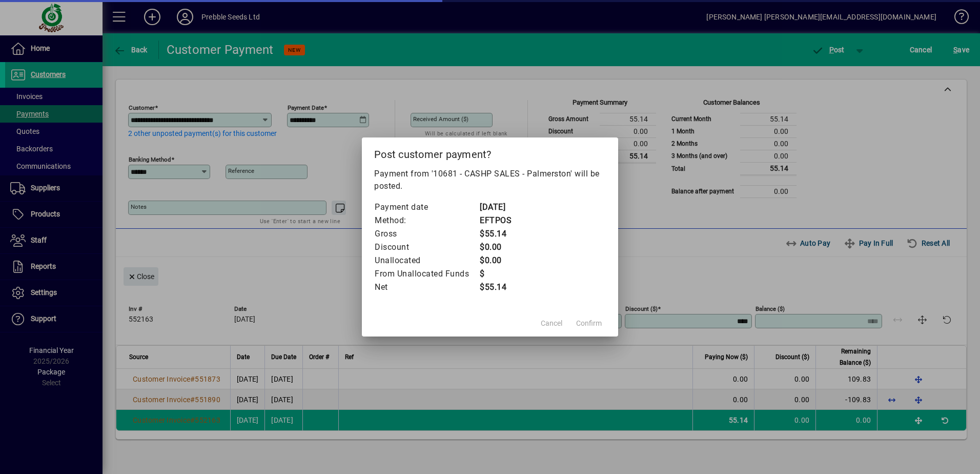 The height and width of the screenshot is (474, 980). I want to click on td: EFTPOS, so click(500, 221).